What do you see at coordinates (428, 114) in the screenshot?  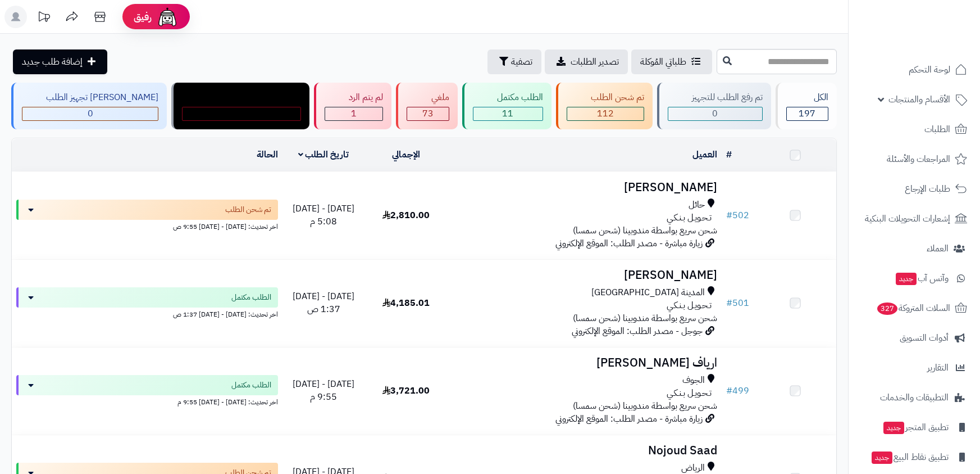 I see `span: 73` at bounding box center [428, 114].